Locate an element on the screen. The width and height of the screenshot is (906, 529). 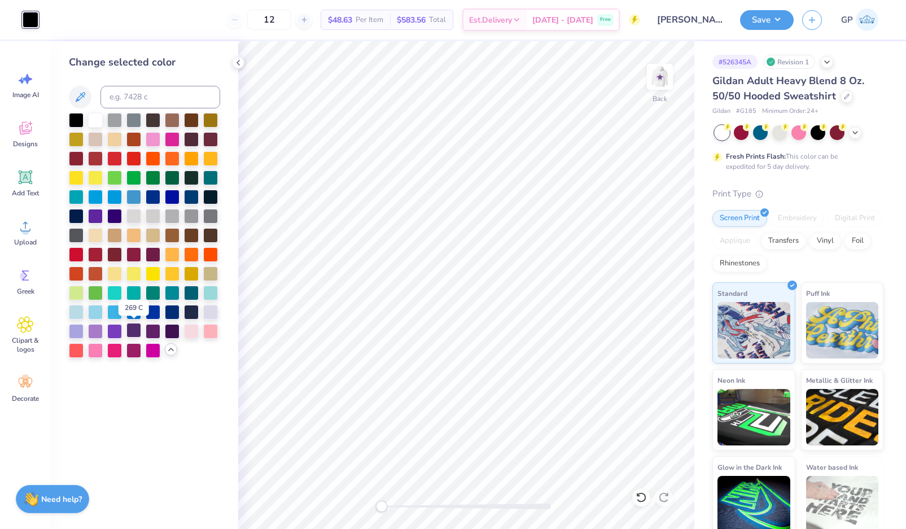
div: Back is located at coordinates (660, 99).